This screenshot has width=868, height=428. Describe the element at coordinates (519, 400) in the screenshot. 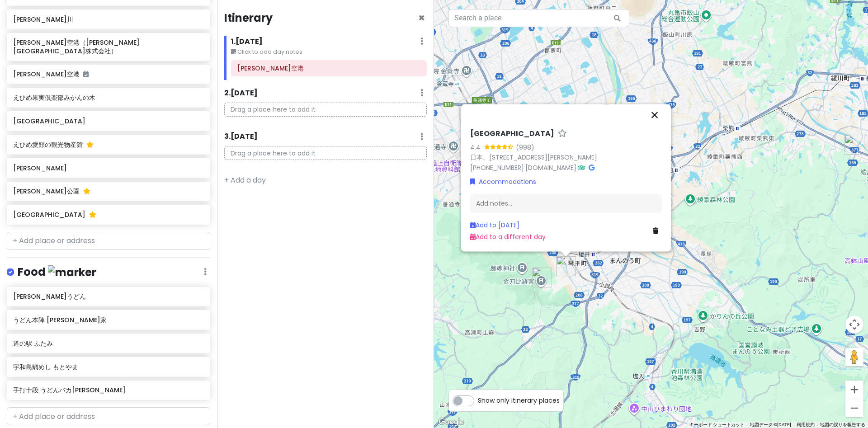

I see `span: Show only itinerary places` at that location.